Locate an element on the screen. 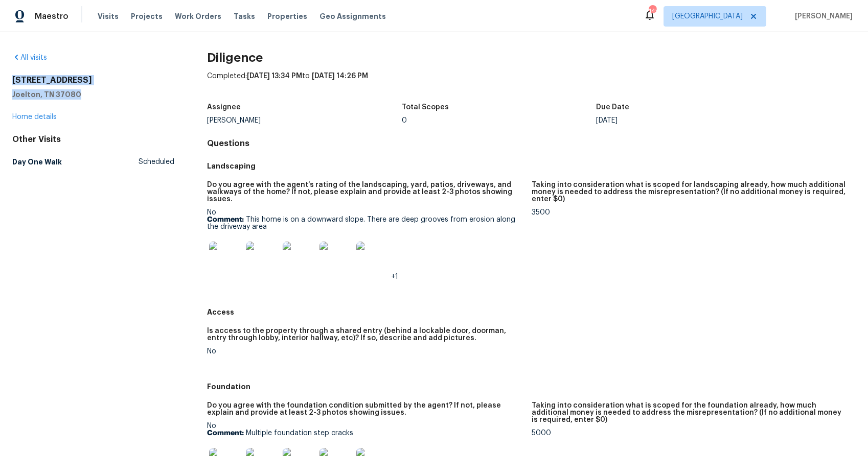 This screenshot has width=868, height=476. div: 0 is located at coordinates (499, 120).